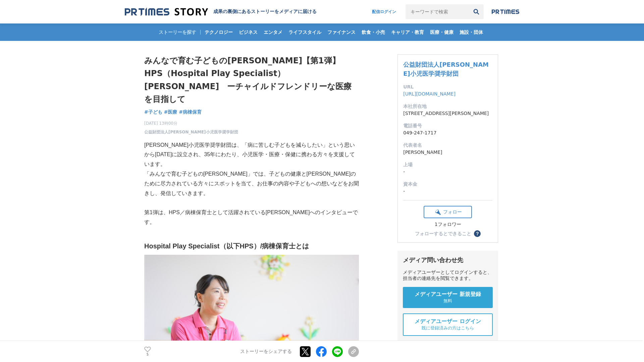  Describe the element at coordinates (266, 352) in the screenshot. I see `p: ストーリーをシェアする` at that location.